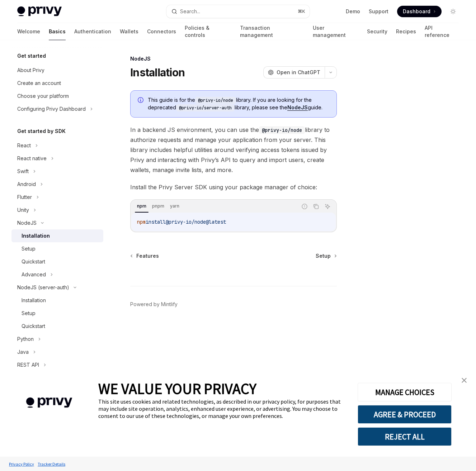 The height and width of the screenshot is (471, 476). What do you see at coordinates (196, 222) in the screenshot?
I see `span: @privy-io/node@latest` at bounding box center [196, 222].